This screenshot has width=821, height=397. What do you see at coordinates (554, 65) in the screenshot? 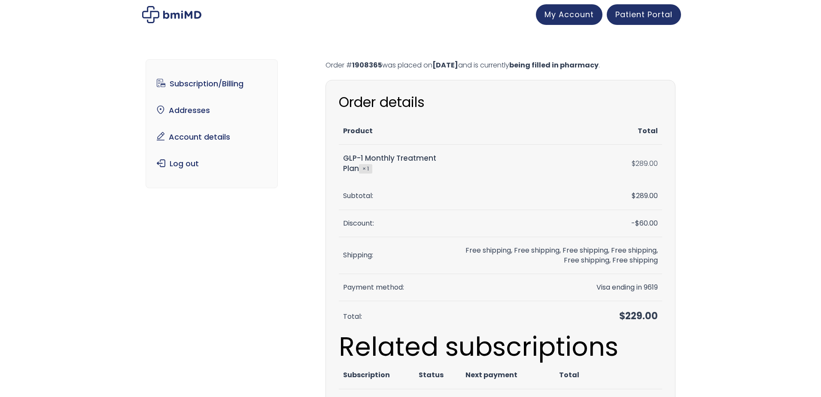
I see `mark: being filled in pharmacy` at bounding box center [554, 65].